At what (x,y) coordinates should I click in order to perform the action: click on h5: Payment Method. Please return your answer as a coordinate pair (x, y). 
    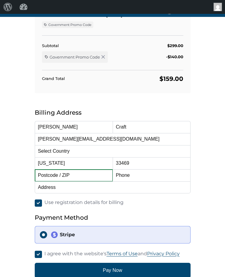
    Looking at the image, I should click on (112, 217).